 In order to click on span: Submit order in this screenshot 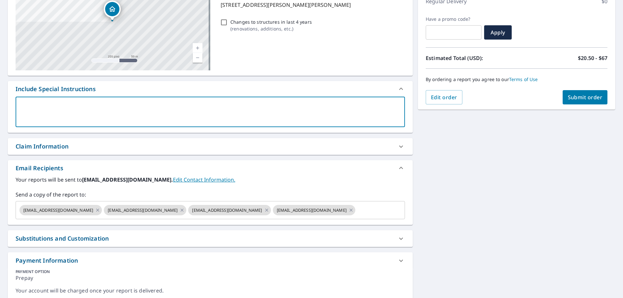, I will do `click(585, 97)`.